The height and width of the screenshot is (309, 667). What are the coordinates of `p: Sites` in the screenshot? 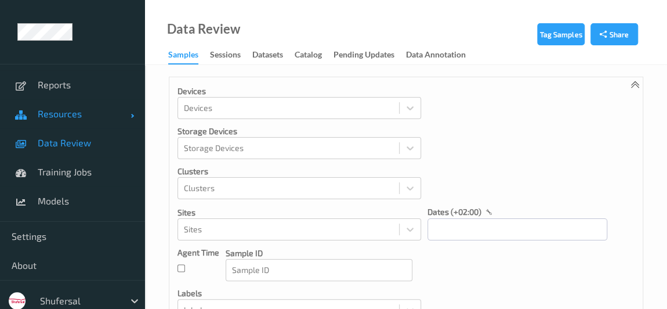 It's located at (300, 212).